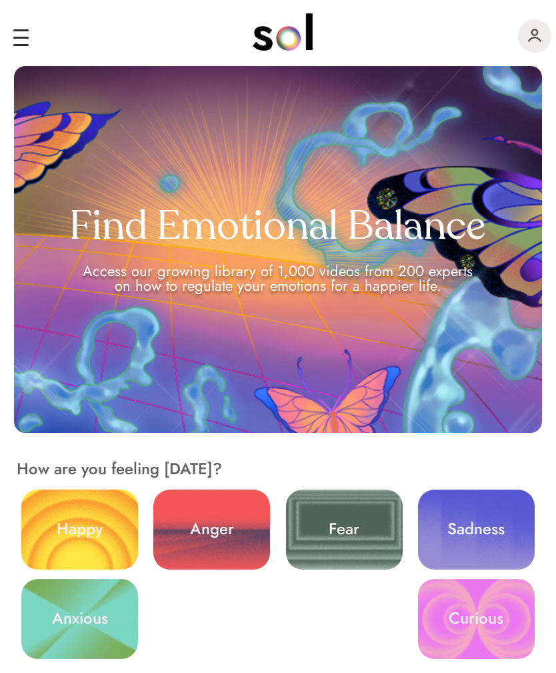  What do you see at coordinates (211, 529) in the screenshot?
I see `a: Anger` at bounding box center [211, 529].